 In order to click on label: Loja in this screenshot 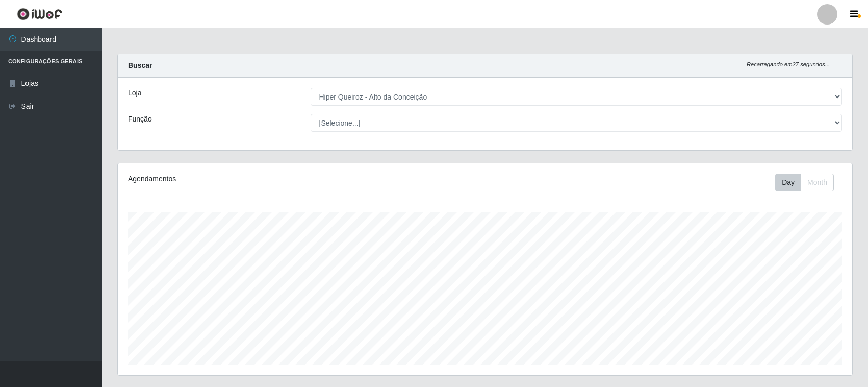, I will do `click(135, 93)`.